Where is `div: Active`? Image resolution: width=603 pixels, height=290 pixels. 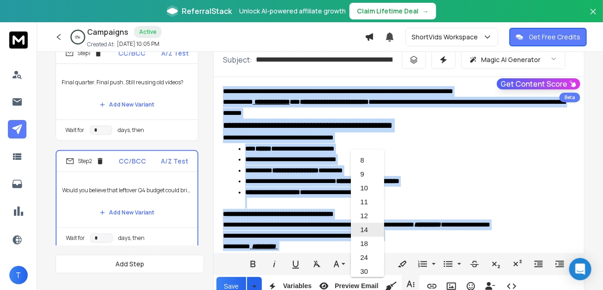
div: Active is located at coordinates (148, 32).